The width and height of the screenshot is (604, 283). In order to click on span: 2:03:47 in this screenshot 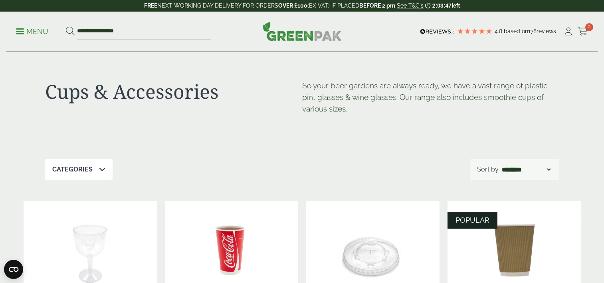, I will do `click(442, 6)`.